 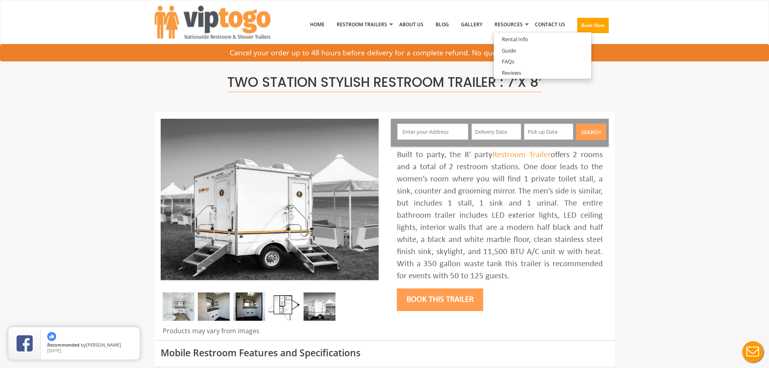 I want to click on a: Restroom Trailers, so click(x=362, y=25).